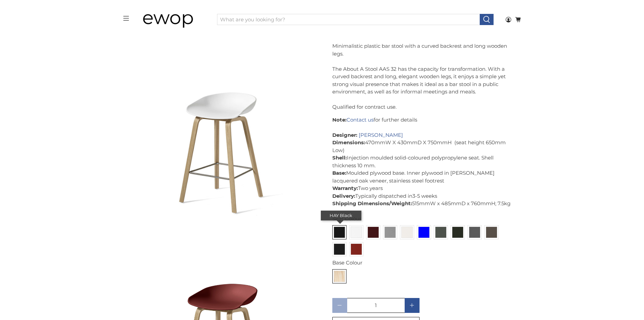 The image size is (644, 320). What do you see at coordinates (424, 77) in the screenshot?
I see `p: Minimalistic plastic bar stool with a curved backrest and long wooden legs. The About A Stool AAS...` at bounding box center [424, 77].